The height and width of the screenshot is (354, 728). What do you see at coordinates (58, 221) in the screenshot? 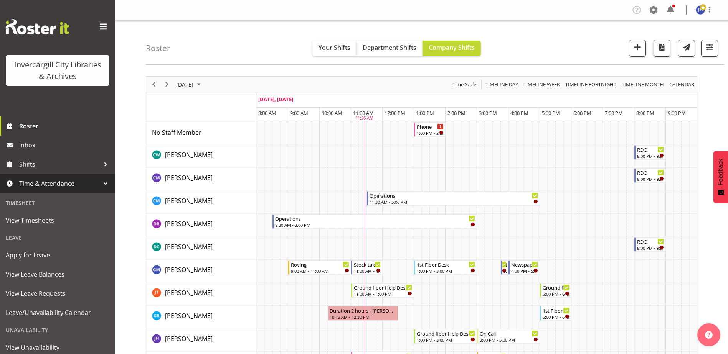
I see `span: View Timesheets` at bounding box center [58, 221].